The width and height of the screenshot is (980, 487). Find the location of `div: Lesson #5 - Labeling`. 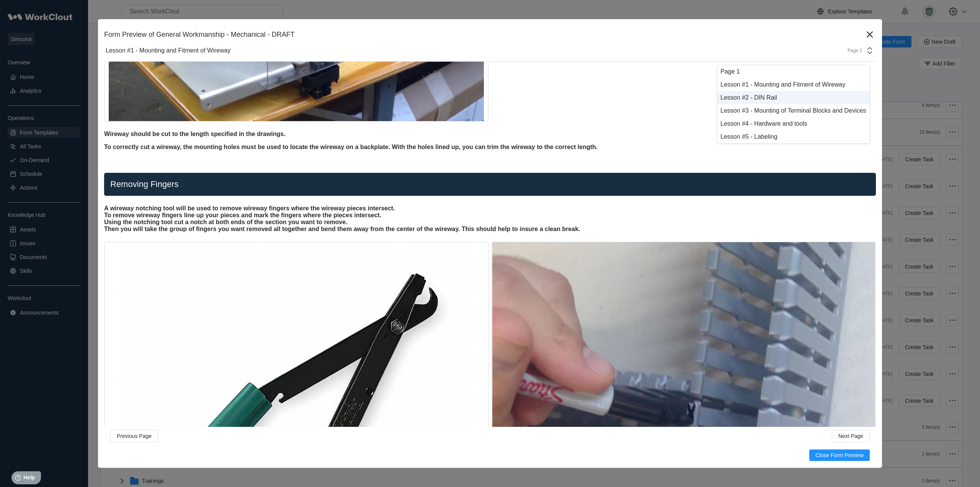

div: Lesson #5 - Labeling is located at coordinates (794, 137).